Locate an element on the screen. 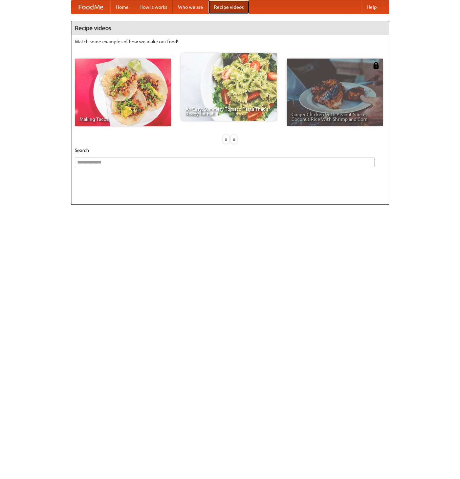  a: How it works is located at coordinates (153, 7).